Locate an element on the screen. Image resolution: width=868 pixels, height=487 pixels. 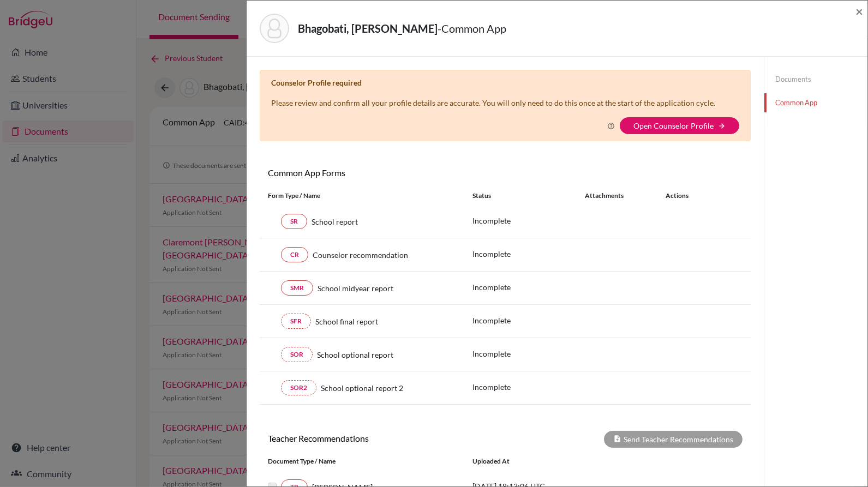
a: Documents is located at coordinates (816, 79).